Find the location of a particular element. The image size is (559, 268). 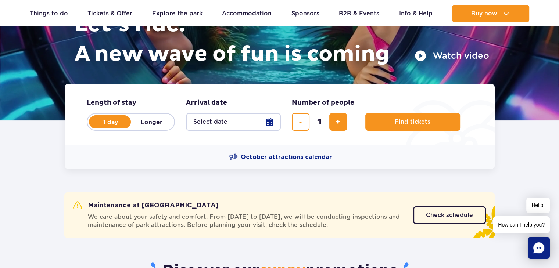

span: October attractions calendar is located at coordinates (286, 157).